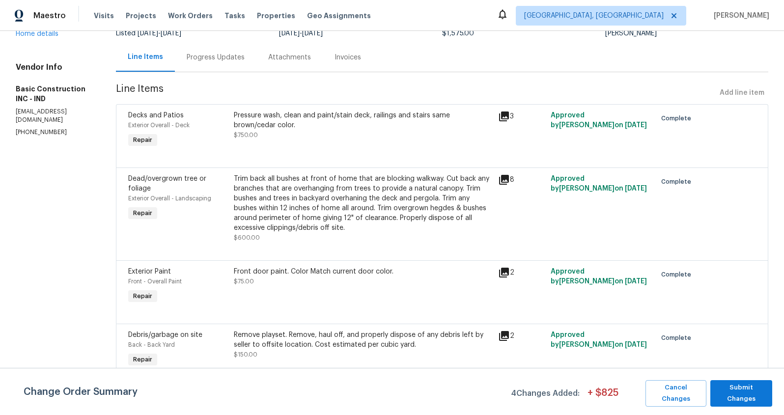 Image resolution: width=784 pixels, height=415 pixels. I want to click on span: Projects, so click(141, 16).